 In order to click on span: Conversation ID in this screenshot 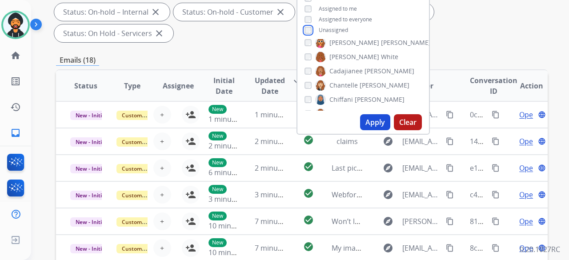, I will do `click(494, 86)`.